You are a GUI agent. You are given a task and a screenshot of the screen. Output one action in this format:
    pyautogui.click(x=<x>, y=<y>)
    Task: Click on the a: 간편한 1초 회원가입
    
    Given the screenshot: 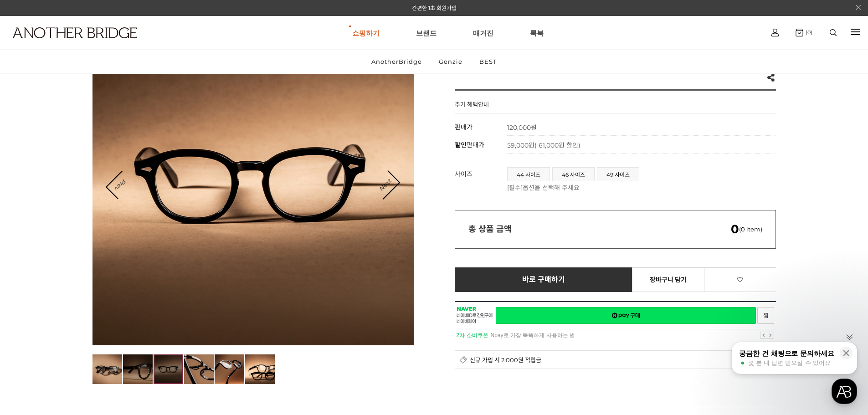 What is the action you would take?
    pyautogui.click(x=434, y=8)
    